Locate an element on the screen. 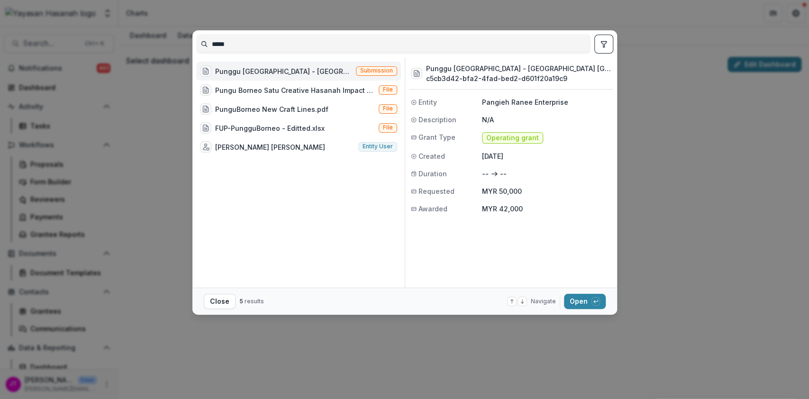 This screenshot has height=399, width=809. span: Entity user is located at coordinates (378, 146).